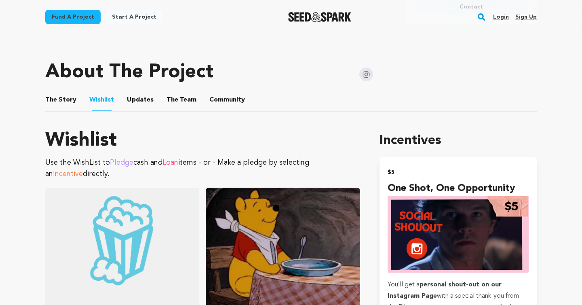 Image resolution: width=582 pixels, height=305 pixels. I want to click on span: Community, so click(227, 100).